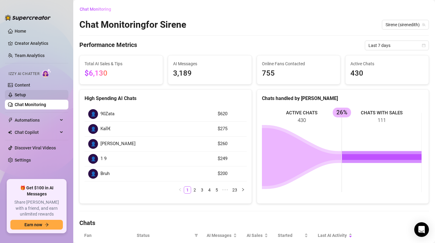 The width and height of the screenshot is (435, 243). What do you see at coordinates (24, 74) in the screenshot?
I see `span: Izzy AI Chatter` at bounding box center [24, 74].